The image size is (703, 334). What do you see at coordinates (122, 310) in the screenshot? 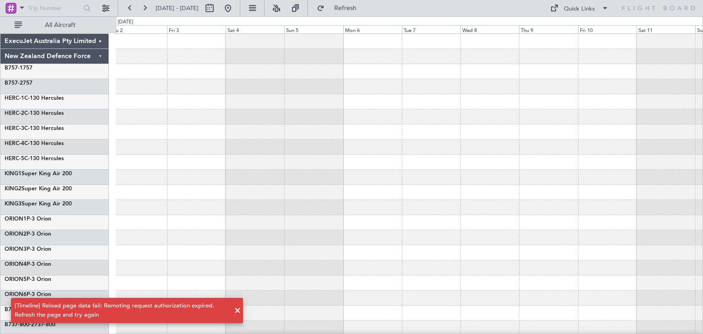
I see `div: [Timeline] Reload page data fail: Remoting request authorization expired. Refresh the page and tr...` at bounding box center [122, 310].